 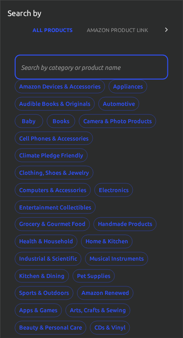 What do you see at coordinates (117, 30) in the screenshot?
I see `button: AMAZON PRODUCT LINK` at bounding box center [117, 30].